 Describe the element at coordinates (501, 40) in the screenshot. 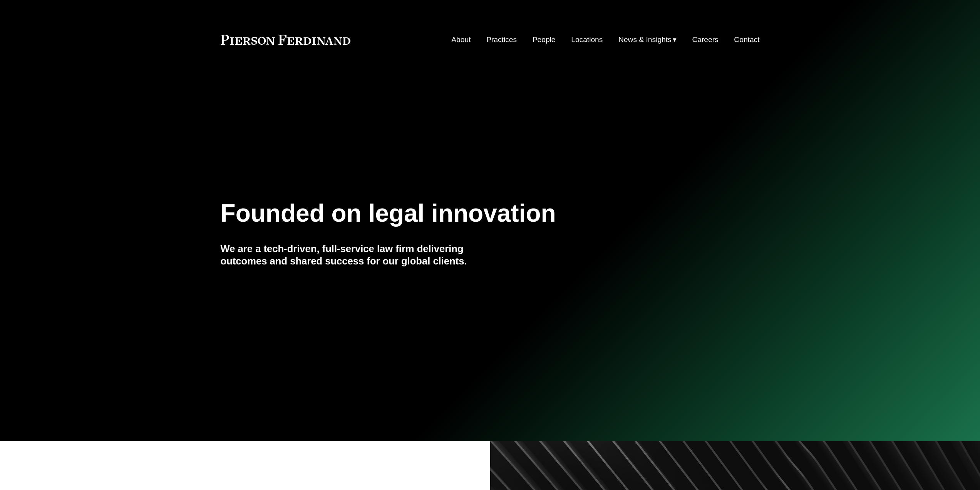

I see `a: Practices` at that location.